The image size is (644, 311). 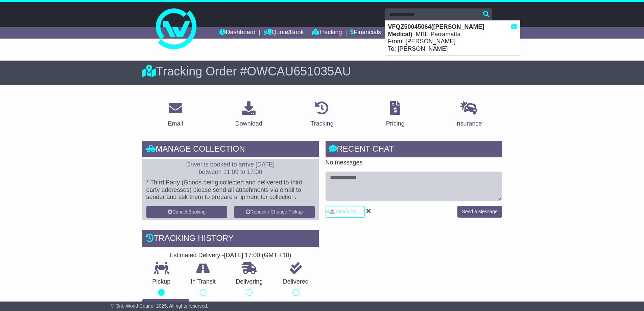 What do you see at coordinates (322, 71) in the screenshot?
I see `div: Tracking Order #` at bounding box center [322, 71].